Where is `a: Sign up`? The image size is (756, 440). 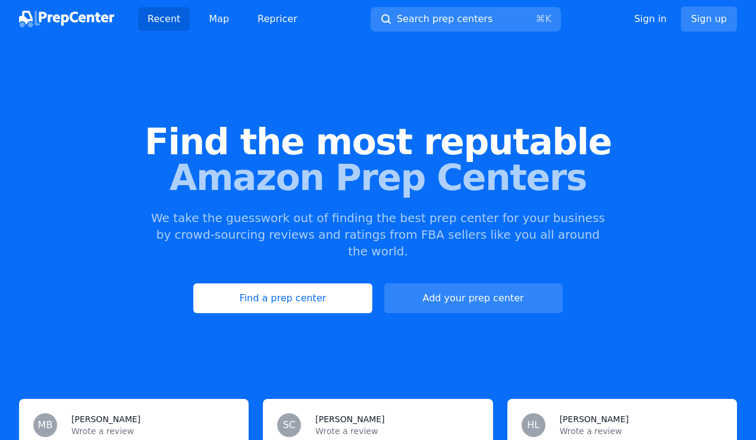
a: Sign up is located at coordinates (709, 19).